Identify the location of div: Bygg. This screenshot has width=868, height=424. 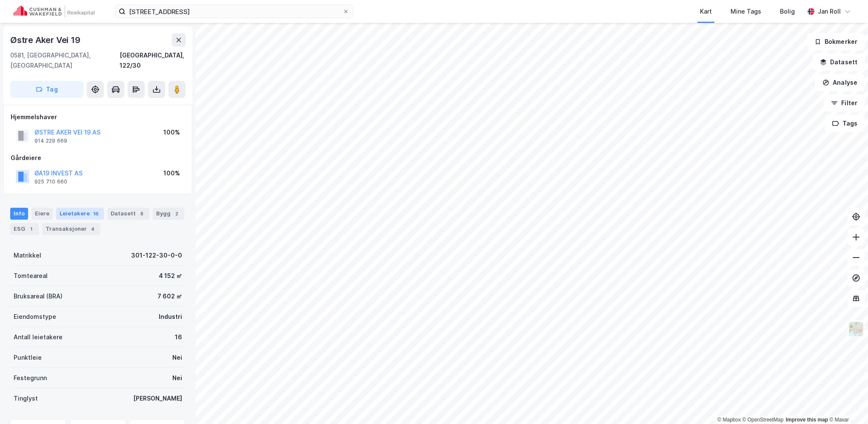
(169, 213).